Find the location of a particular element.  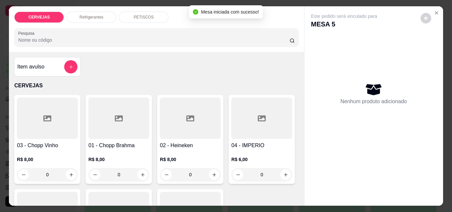

p: MESA 5 is located at coordinates (344, 24).